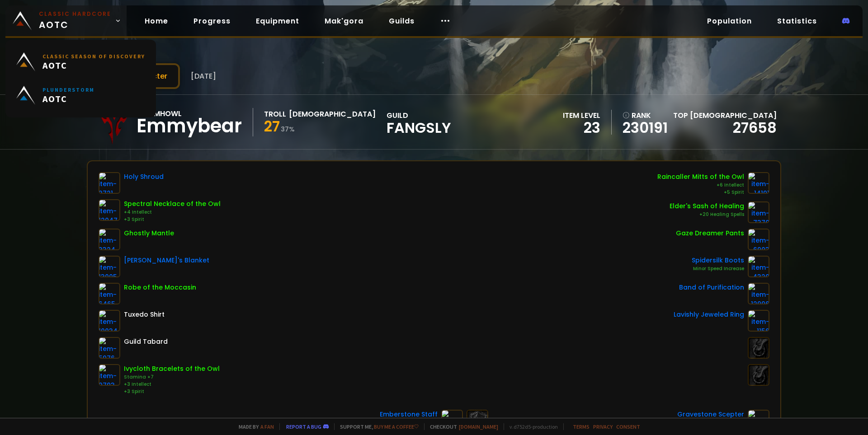  Describe the element at coordinates (402, 21) in the screenshot. I see `a: Guilds` at that location.